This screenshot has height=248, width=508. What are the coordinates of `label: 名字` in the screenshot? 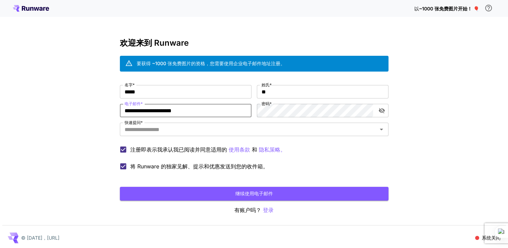 It's located at (130, 85).